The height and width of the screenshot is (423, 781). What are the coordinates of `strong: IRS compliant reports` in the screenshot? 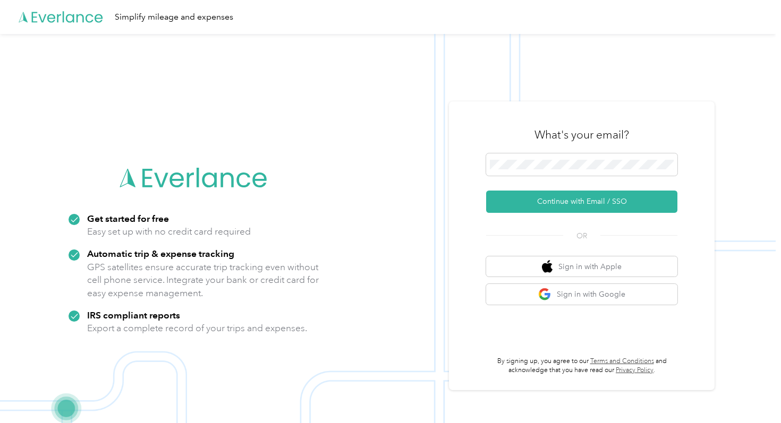 It's located at (133, 315).